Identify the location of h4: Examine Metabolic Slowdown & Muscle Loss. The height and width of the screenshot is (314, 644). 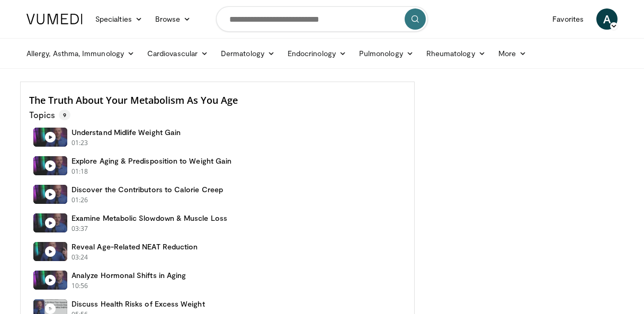
(149, 218).